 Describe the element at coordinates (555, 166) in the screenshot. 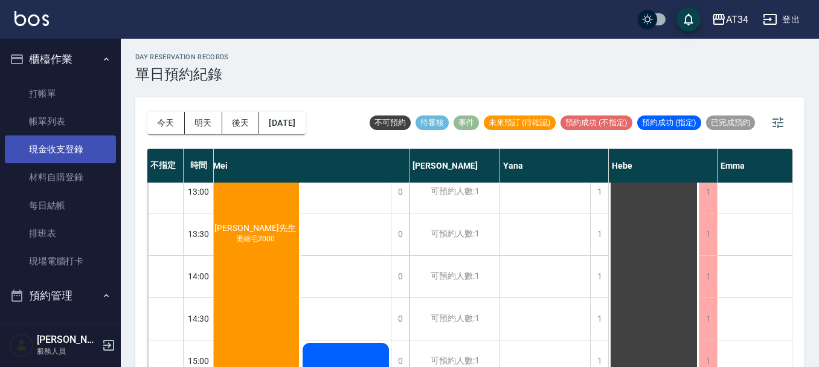

I see `div: Yana` at that location.